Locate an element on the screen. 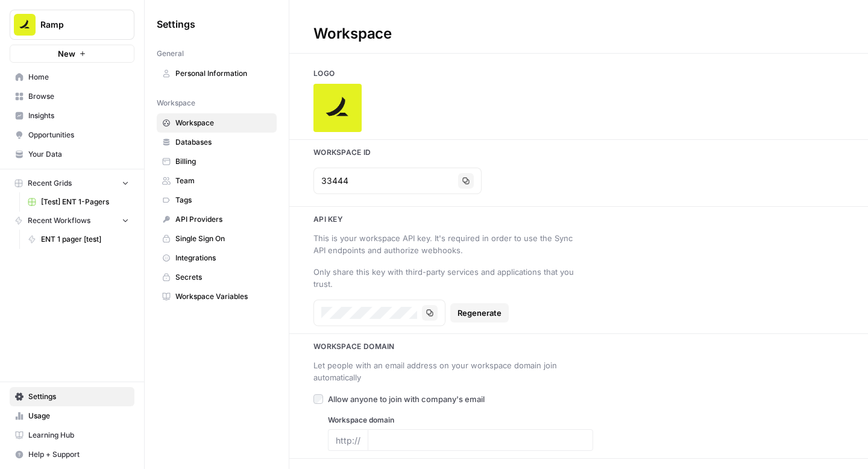 Image resolution: width=868 pixels, height=469 pixels. a: Personal Information is located at coordinates (216, 73).